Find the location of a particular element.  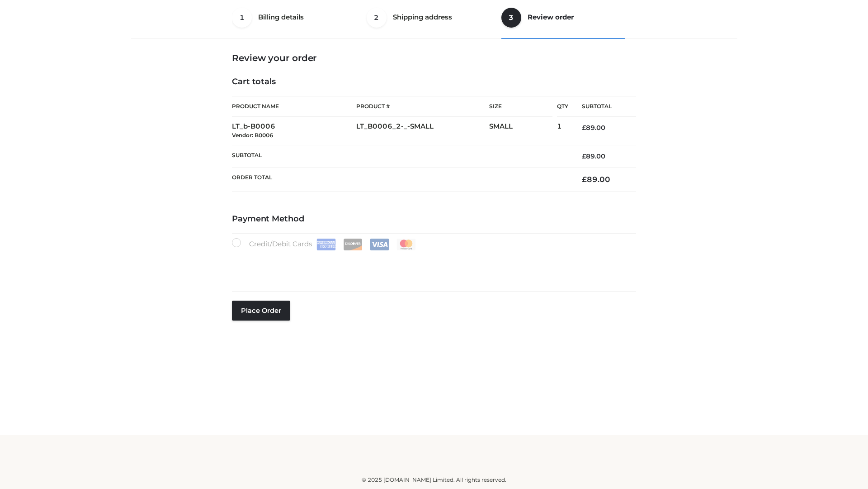

td: LT_b-B0006 is located at coordinates (294, 131).